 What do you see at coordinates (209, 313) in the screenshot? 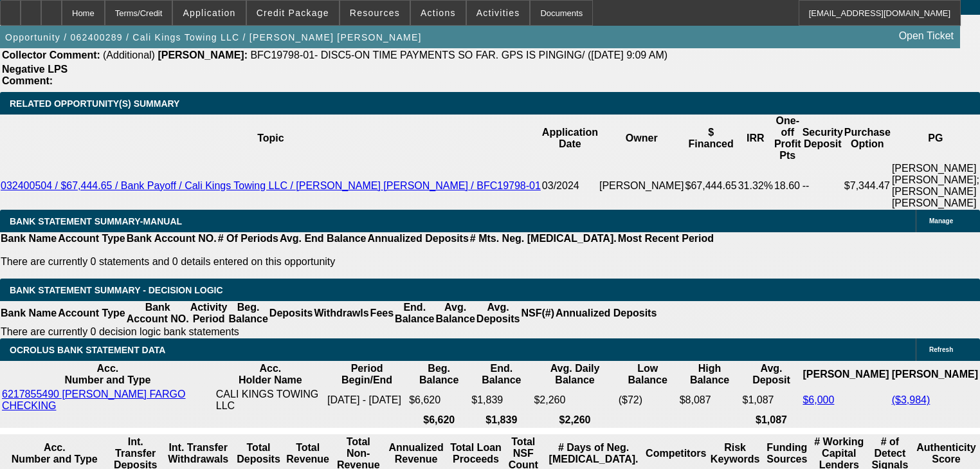
I see `th: Activity Period` at bounding box center [209, 313].